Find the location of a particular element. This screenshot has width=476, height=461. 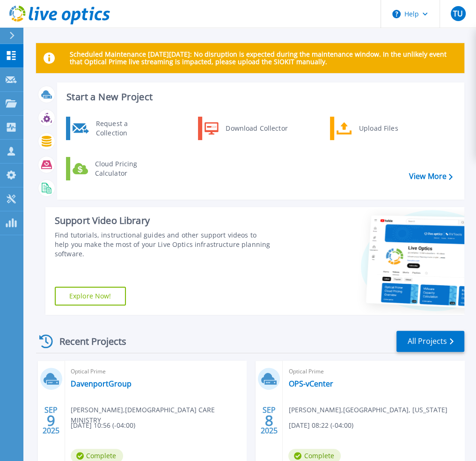

a: OPS-vCenter is located at coordinates (310, 383).